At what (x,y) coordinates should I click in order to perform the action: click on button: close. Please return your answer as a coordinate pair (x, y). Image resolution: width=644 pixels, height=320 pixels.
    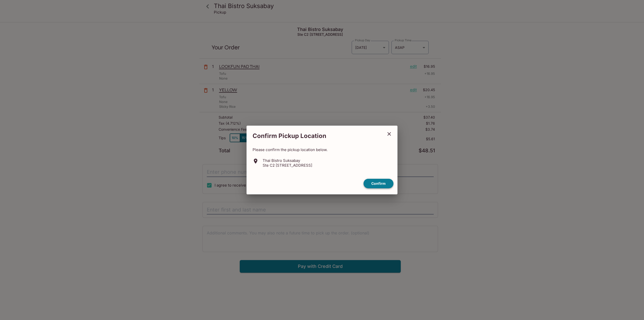
    Looking at the image, I should click on (389, 134).